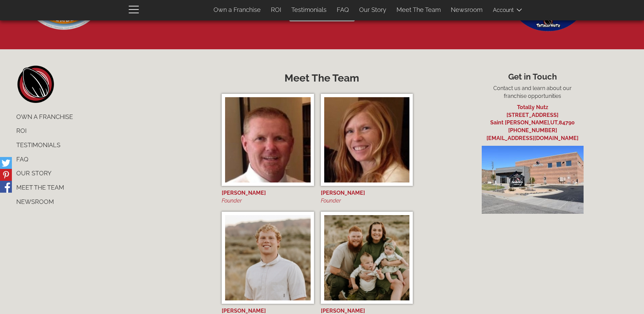 The width and height of the screenshot is (644, 314). What do you see at coordinates (268, 258) in the screenshot?
I see `img: Dawson Barker` at bounding box center [268, 258].